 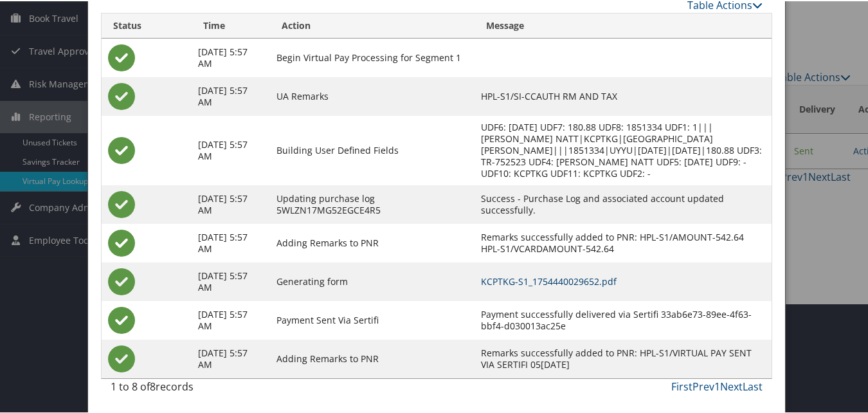 What do you see at coordinates (184, 388) in the screenshot?
I see `div: 1 to 8 of records` at bounding box center [184, 388].